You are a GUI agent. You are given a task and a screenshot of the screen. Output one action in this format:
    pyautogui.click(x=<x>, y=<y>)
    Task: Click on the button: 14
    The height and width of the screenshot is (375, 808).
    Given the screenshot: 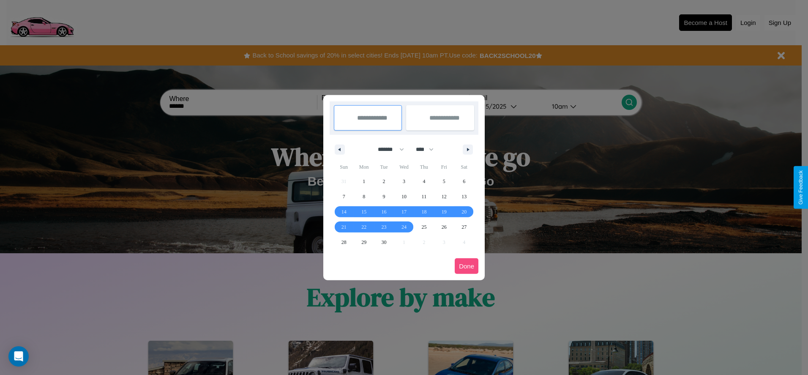 What is the action you would take?
    pyautogui.click(x=344, y=212)
    